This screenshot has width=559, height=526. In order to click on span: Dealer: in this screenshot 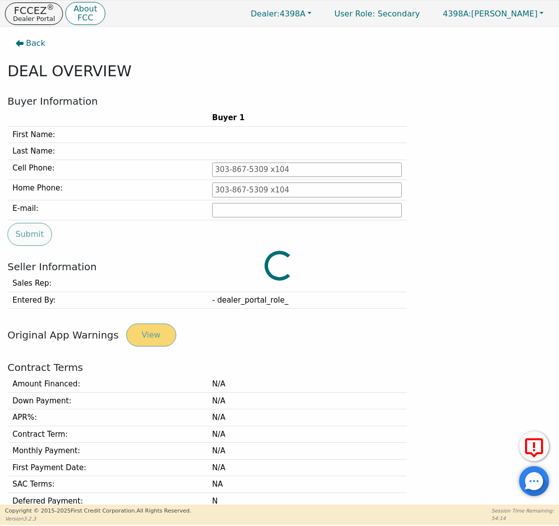, I will do `click(265, 13)`.